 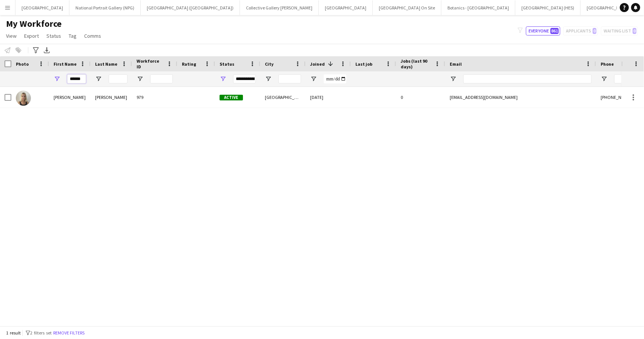 I want to click on input: Email Filter Input, so click(x=527, y=79).